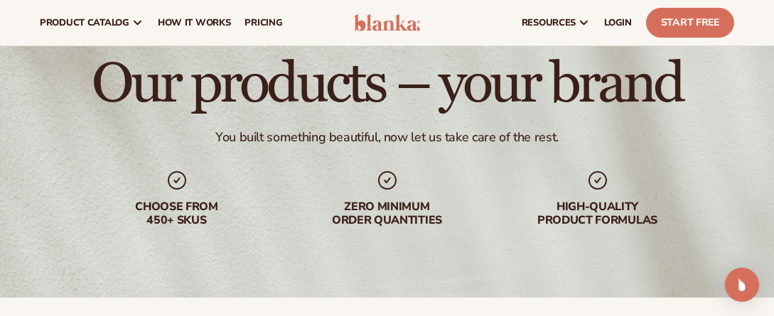 The height and width of the screenshot is (316, 774). Describe the element at coordinates (387, 84) in the screenshot. I see `h1: Our products – your brand` at that location.